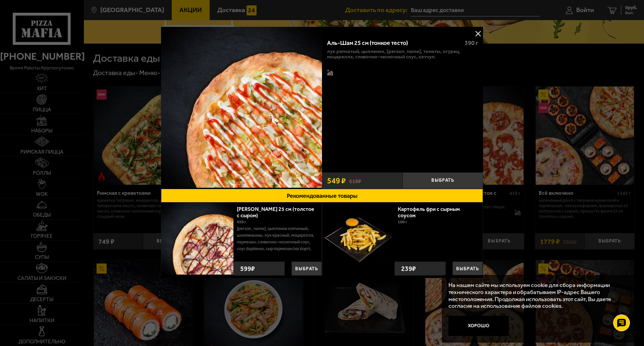 This screenshot has width=644, height=346. Describe the element at coordinates (472, 43) in the screenshot. I see `span: 390 г` at that location.